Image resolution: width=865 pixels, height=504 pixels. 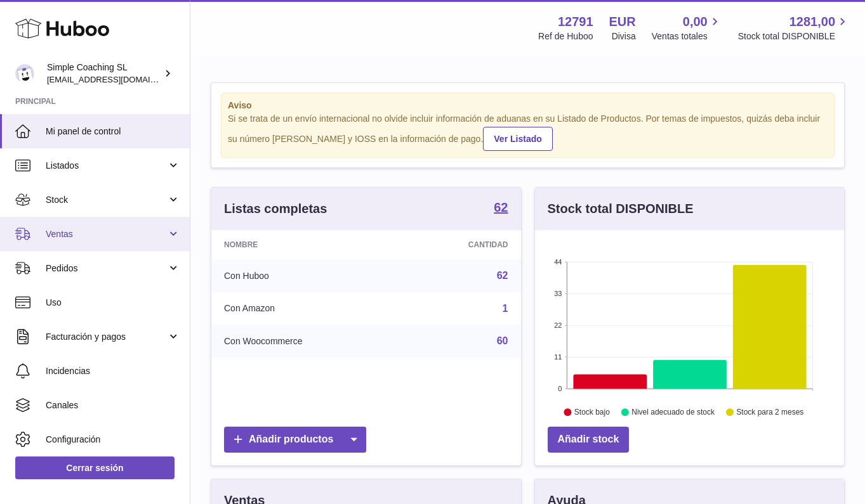 What do you see at coordinates (306, 341) in the screenshot?
I see `td: Con Woocommerce` at bounding box center [306, 341].